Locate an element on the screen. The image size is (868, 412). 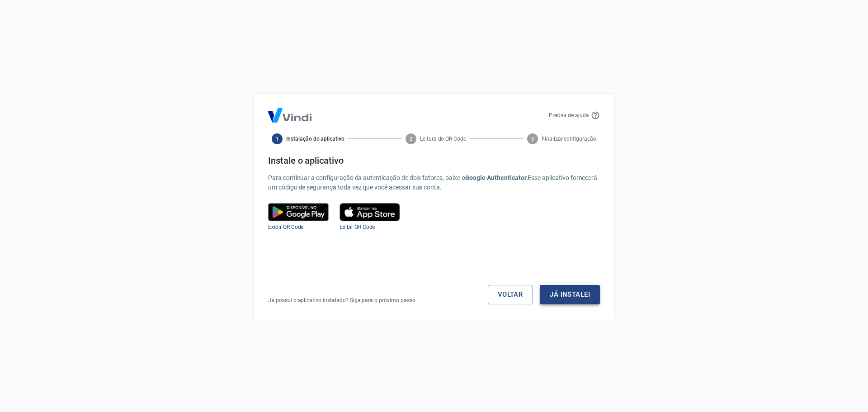
span: Finalizar configuração is located at coordinates (569, 139).